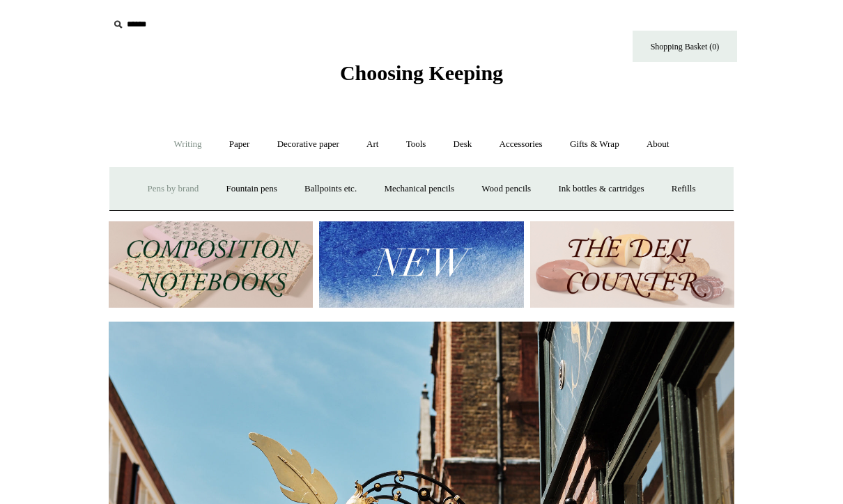 The height and width of the screenshot is (504, 843). Describe the element at coordinates (188, 144) in the screenshot. I see `a: Writing` at that location.